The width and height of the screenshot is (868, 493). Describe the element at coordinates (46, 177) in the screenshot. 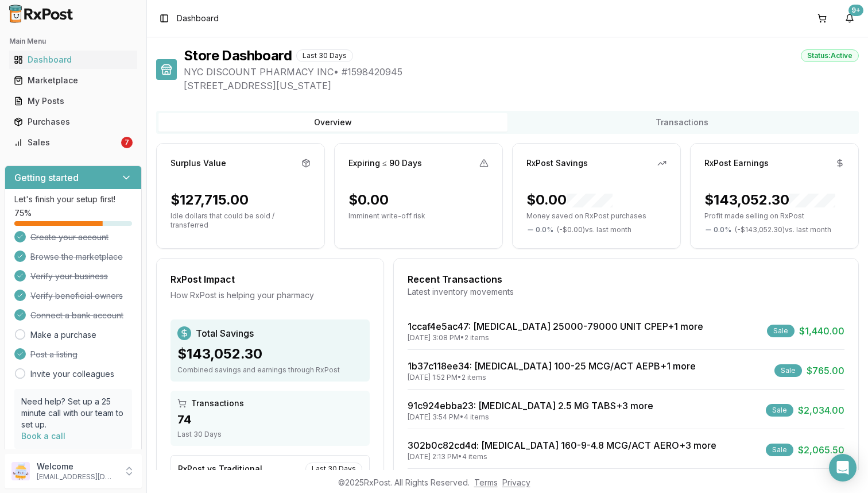

I see `h3: Getting started` at that location.